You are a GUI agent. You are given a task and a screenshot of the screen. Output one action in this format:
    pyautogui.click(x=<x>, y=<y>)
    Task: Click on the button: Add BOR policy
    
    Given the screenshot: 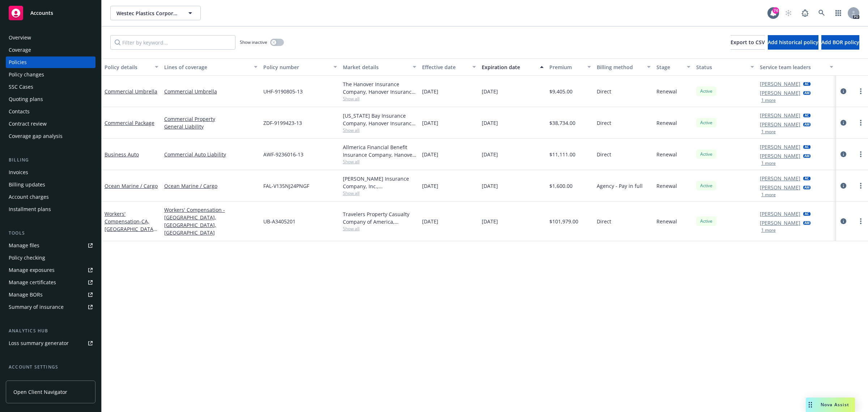 What is the action you would take?
    pyautogui.click(x=840, y=42)
    